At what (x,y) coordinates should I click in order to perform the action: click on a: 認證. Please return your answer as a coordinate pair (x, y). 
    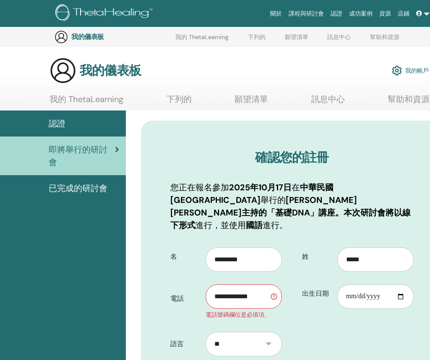
    Looking at the image, I should click on (337, 13).